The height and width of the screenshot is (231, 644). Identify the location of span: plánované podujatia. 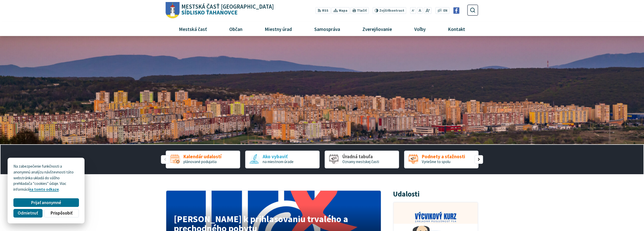
(200, 161).